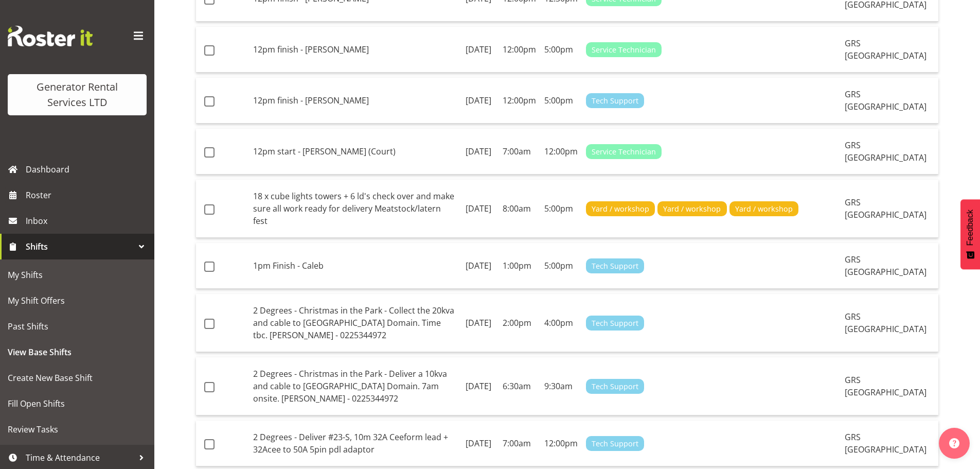 This screenshot has height=469, width=980. I want to click on span: View Base Shifts, so click(77, 352).